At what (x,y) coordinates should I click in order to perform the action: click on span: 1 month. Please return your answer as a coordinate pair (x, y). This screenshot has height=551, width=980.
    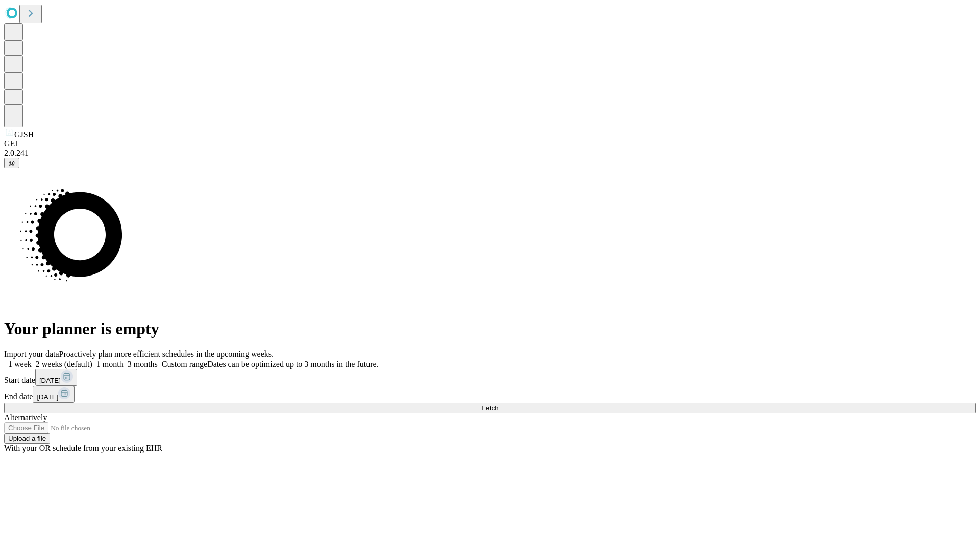
    Looking at the image, I should click on (110, 364).